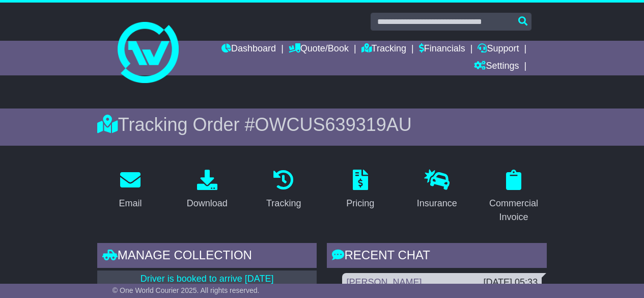 The width and height of the screenshot is (644, 298). Describe the element at coordinates (442, 49) in the screenshot. I see `a: Financials` at that location.